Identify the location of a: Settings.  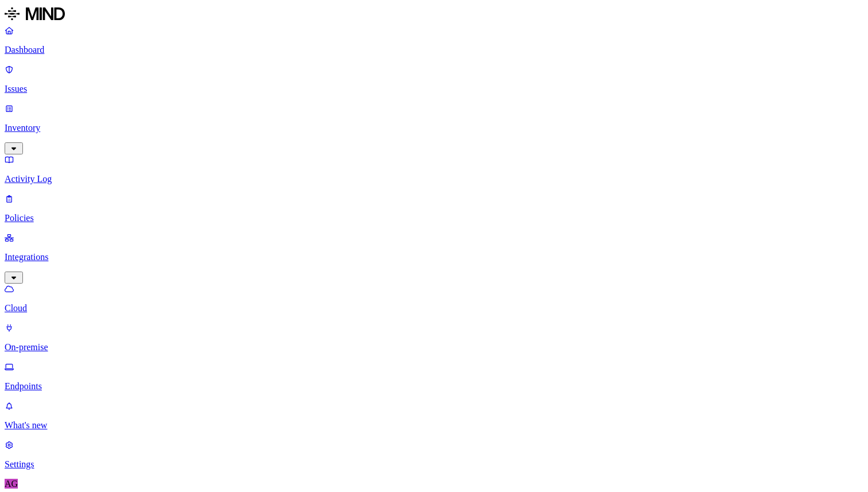
(434, 454).